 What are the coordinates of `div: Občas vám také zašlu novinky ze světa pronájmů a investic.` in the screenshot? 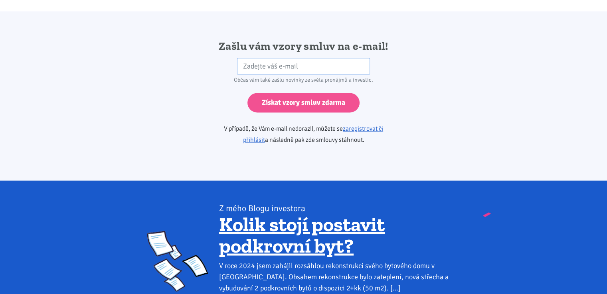 It's located at (303, 80).